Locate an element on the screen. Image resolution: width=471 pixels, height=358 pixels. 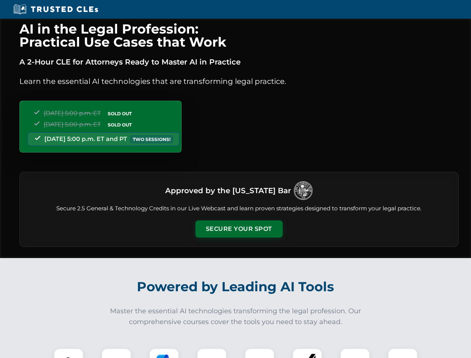
button: Secure Your Spot is located at coordinates (239, 229).